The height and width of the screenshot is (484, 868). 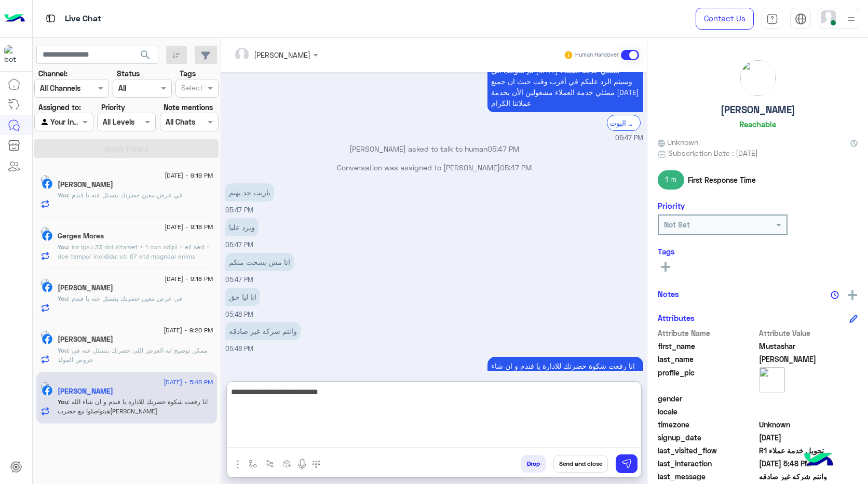 What do you see at coordinates (623, 122) in the screenshot?
I see `div: الرجوع الى البوت` at bounding box center [623, 122].